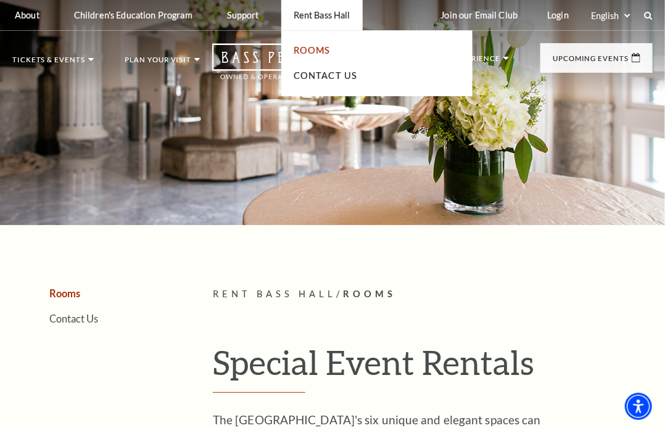  I want to click on h1: Special Event Rentals, so click(433, 368).